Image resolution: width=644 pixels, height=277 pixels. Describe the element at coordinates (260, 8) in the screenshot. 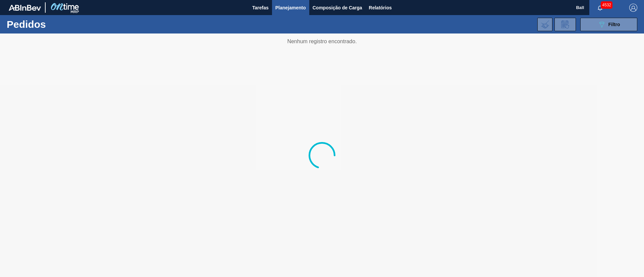

I see `span: Tarefas` at that location.